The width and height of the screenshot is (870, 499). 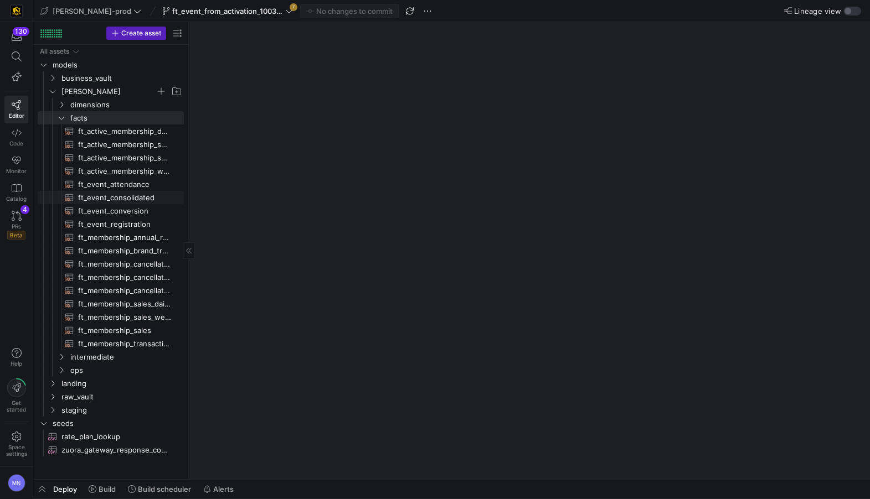 I want to click on span: ft_membership_transaction​​​​​​​​​​, so click(x=125, y=344).